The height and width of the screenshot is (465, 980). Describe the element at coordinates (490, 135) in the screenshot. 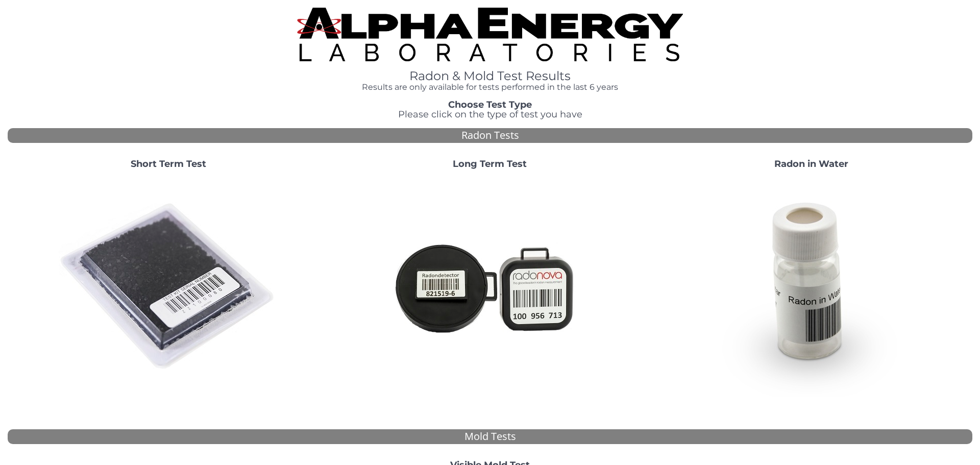

I see `div: Radon Tests` at that location.